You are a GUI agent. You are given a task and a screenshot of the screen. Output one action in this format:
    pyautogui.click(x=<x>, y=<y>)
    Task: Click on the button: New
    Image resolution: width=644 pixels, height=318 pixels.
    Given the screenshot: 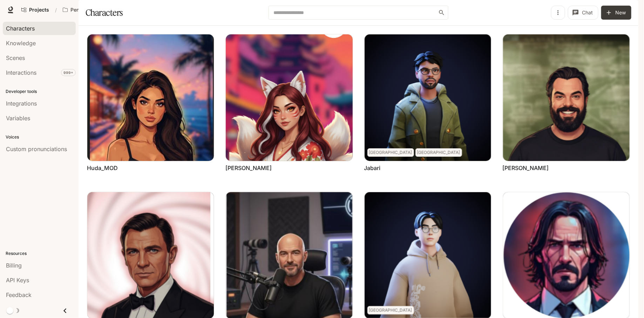 What is the action you would take?
    pyautogui.click(x=616, y=12)
    